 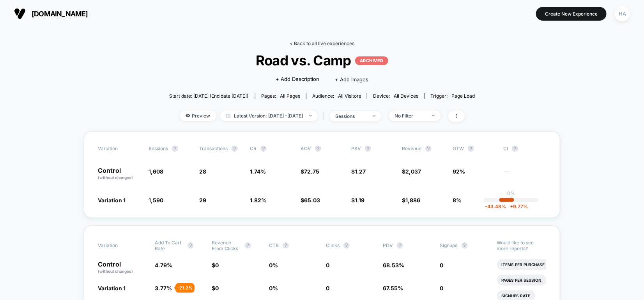 I want to click on span: all pages, so click(x=290, y=96).